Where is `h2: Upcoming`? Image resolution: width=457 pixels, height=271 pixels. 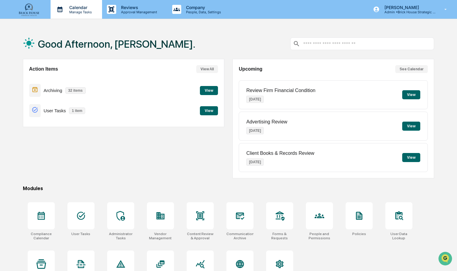 h2: Upcoming is located at coordinates (251, 69).